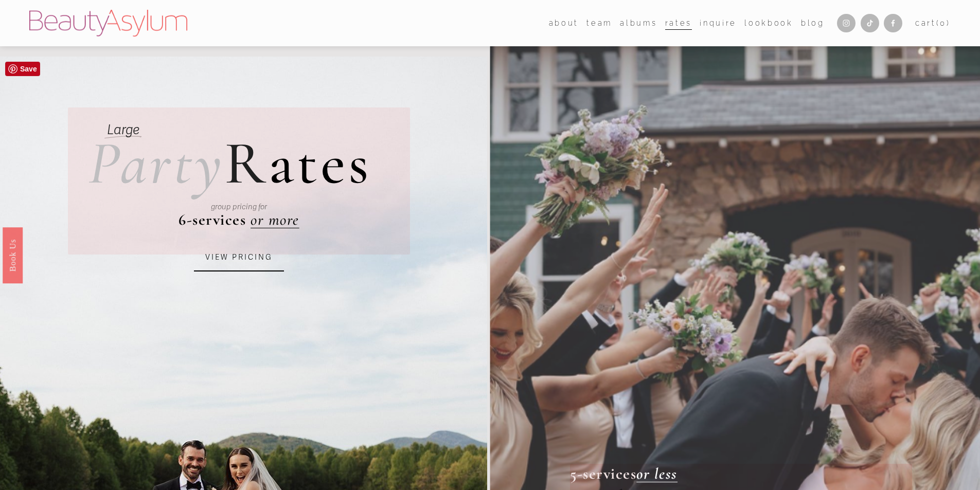  Describe the element at coordinates (602, 473) in the screenshot. I see `strong: 5-services` at that location.